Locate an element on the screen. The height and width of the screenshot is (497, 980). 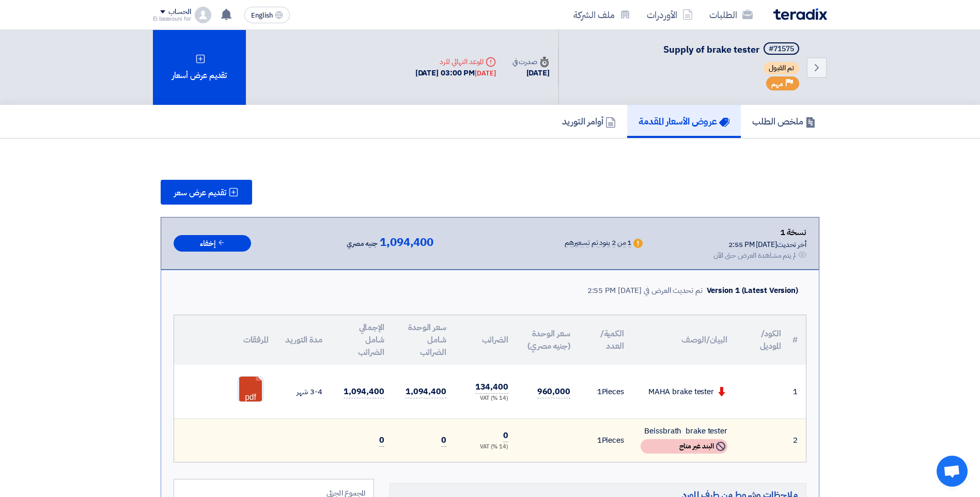
div: البند غير متاح is located at coordinates (684, 447).